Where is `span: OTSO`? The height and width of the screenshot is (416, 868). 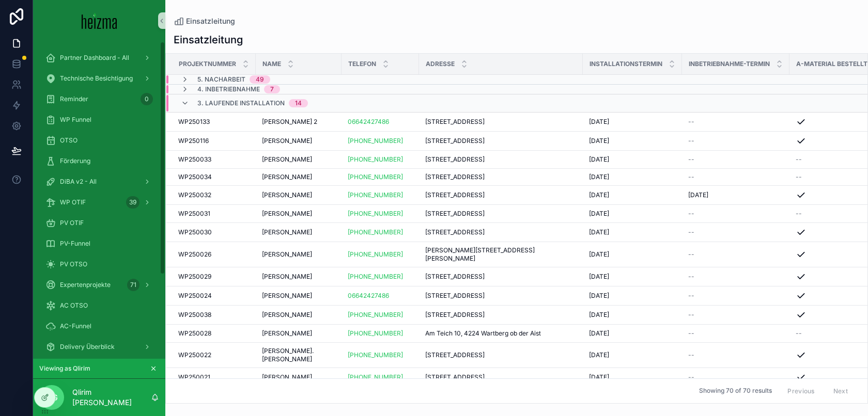 span: OTSO is located at coordinates (68, 140).